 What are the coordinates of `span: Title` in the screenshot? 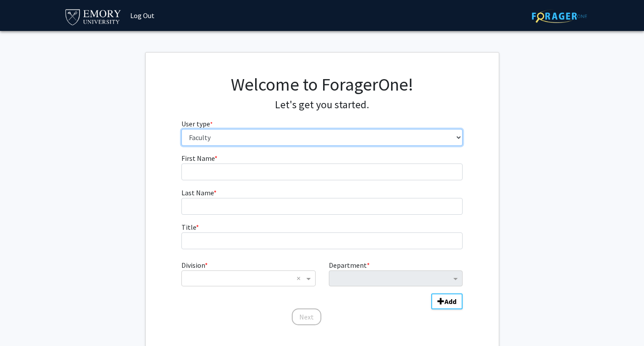 It's located at (189, 227).